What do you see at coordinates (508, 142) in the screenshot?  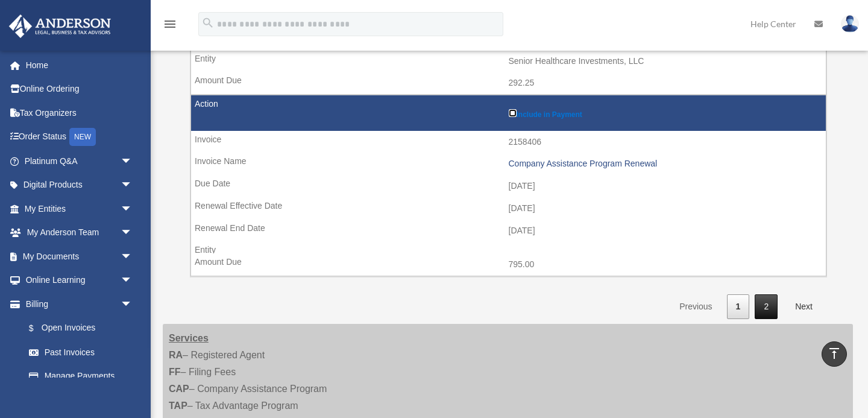 I see `td: 2158406` at bounding box center [508, 142].